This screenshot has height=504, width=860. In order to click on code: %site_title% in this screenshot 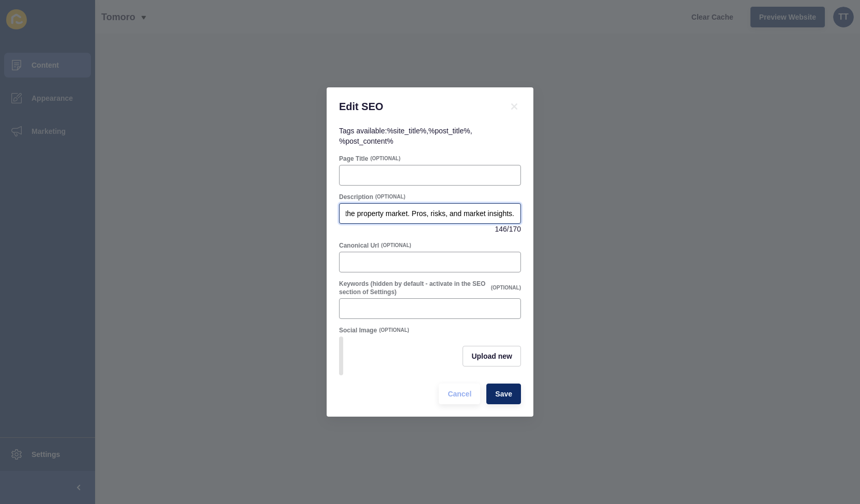, I will do `click(407, 131)`.